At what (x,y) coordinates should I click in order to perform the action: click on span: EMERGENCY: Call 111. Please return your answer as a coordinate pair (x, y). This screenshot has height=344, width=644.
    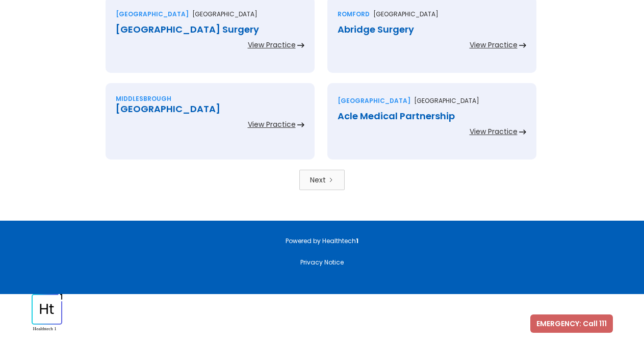
    Looking at the image, I should click on (572, 324).